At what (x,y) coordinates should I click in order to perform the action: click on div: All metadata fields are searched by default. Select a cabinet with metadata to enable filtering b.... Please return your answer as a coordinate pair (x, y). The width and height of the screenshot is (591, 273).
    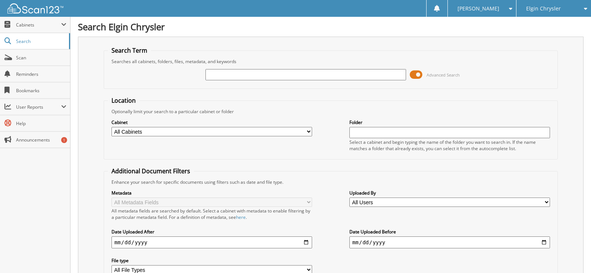
    Looking at the image, I should click on (212, 214).